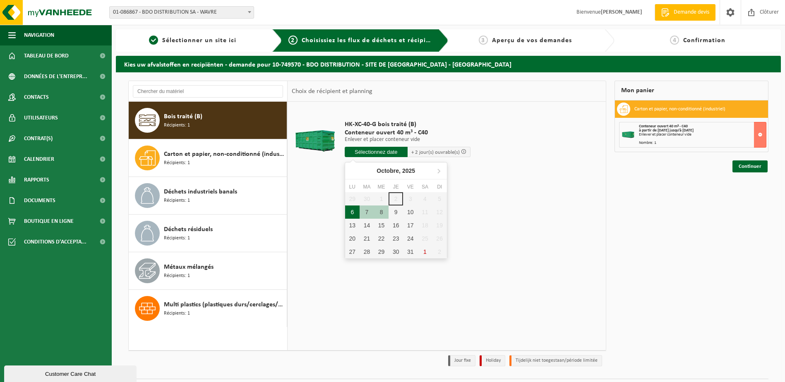 The image size is (785, 382). Describe the element at coordinates (381, 226) in the screenshot. I see `div: 15` at that location.